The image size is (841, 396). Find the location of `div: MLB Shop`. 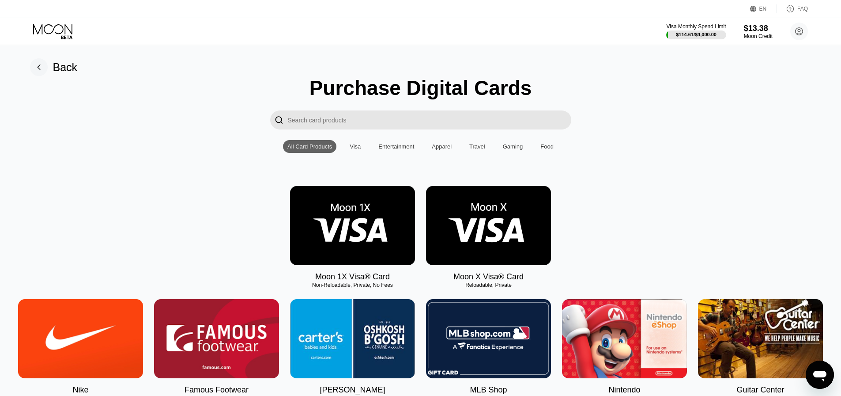

div: MLB Shop is located at coordinates (489, 390).